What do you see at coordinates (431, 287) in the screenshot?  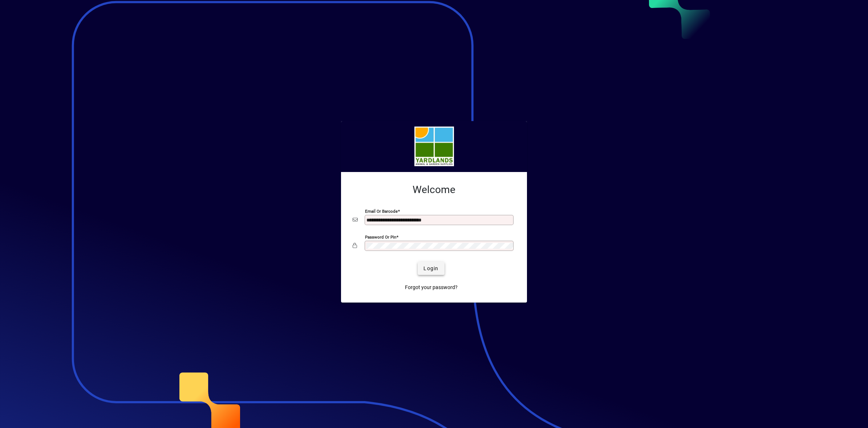 I see `a: Forgot your password?` at bounding box center [431, 287].